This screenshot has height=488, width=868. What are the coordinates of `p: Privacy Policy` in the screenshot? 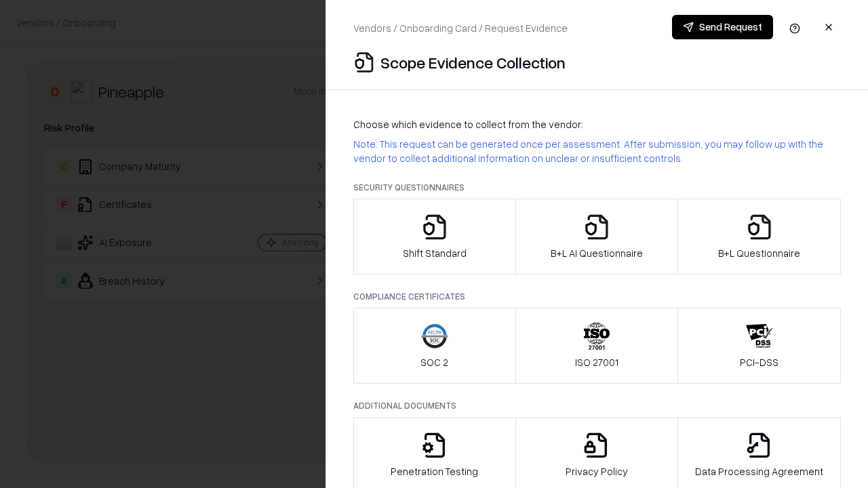 It's located at (597, 471).